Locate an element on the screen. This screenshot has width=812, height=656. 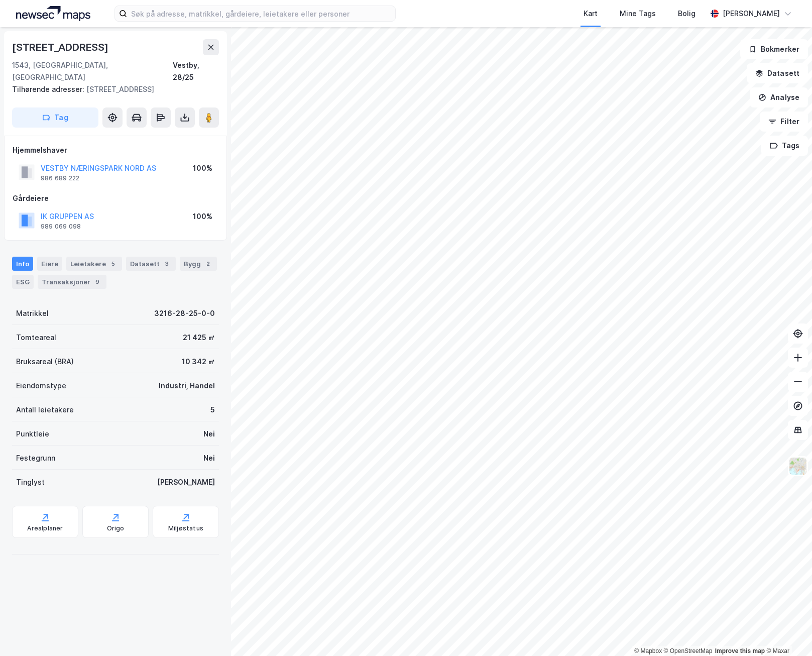
span: Tilhørende adresser: is located at coordinates (50, 89).